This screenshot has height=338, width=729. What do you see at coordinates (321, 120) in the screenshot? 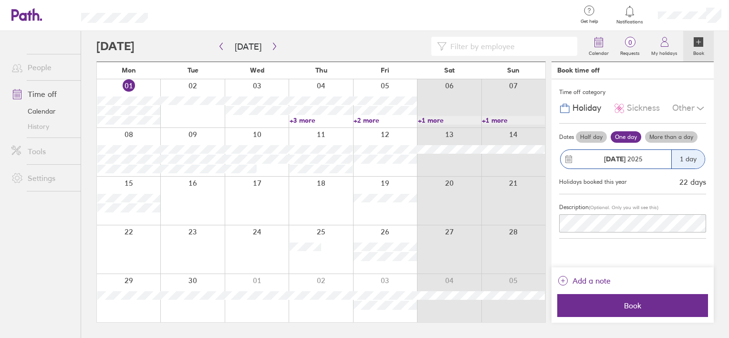
I see `a: +3 more` at bounding box center [321, 120].